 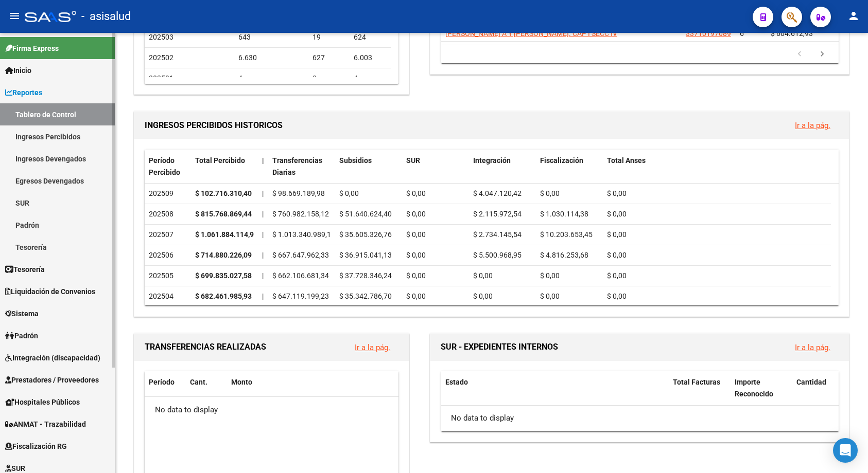 What do you see at coordinates (168, 296) in the screenshot?
I see `div: 202504` at bounding box center [168, 296].